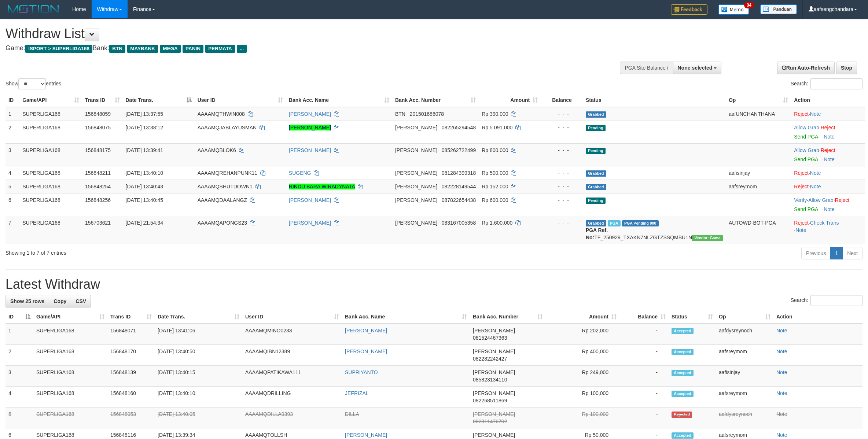  I want to click on span: PANIN, so click(193, 49).